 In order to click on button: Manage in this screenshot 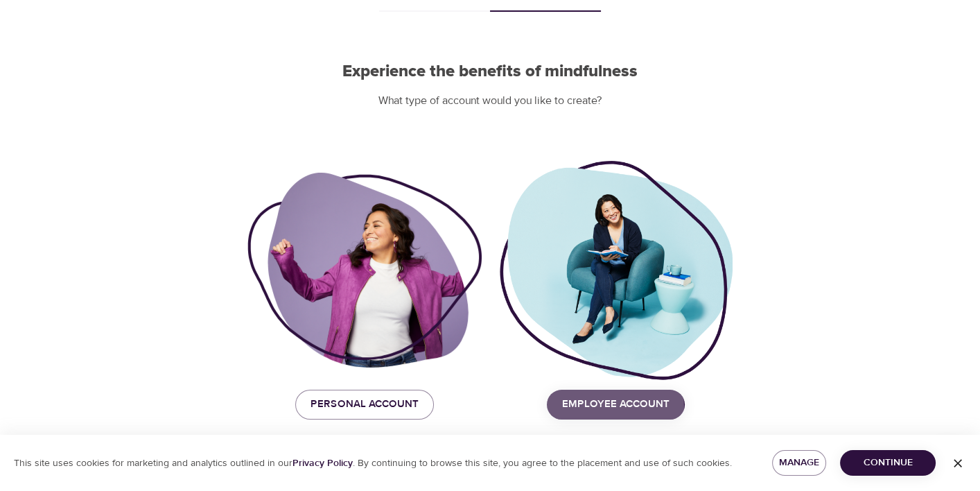, I will do `click(799, 462)`.